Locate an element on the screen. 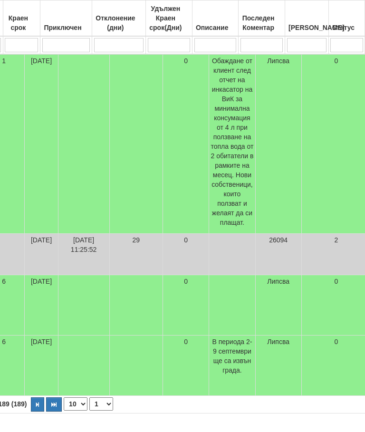  div: Последен Коментар is located at coordinates (262, 23).